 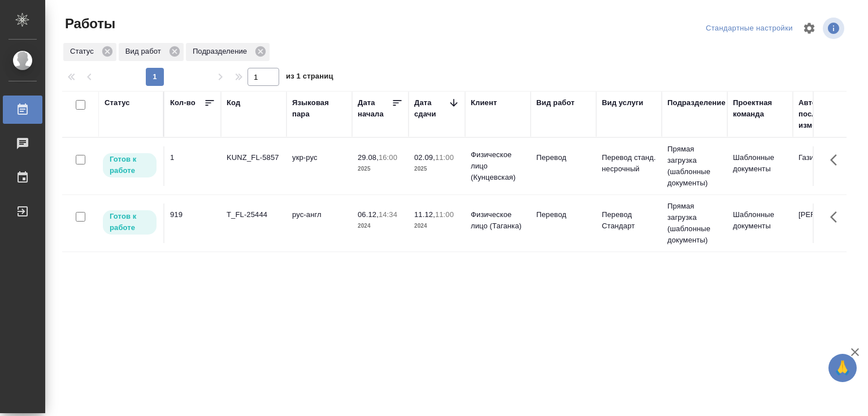 I want to click on p: Перевод Стандарт, so click(x=628, y=221).